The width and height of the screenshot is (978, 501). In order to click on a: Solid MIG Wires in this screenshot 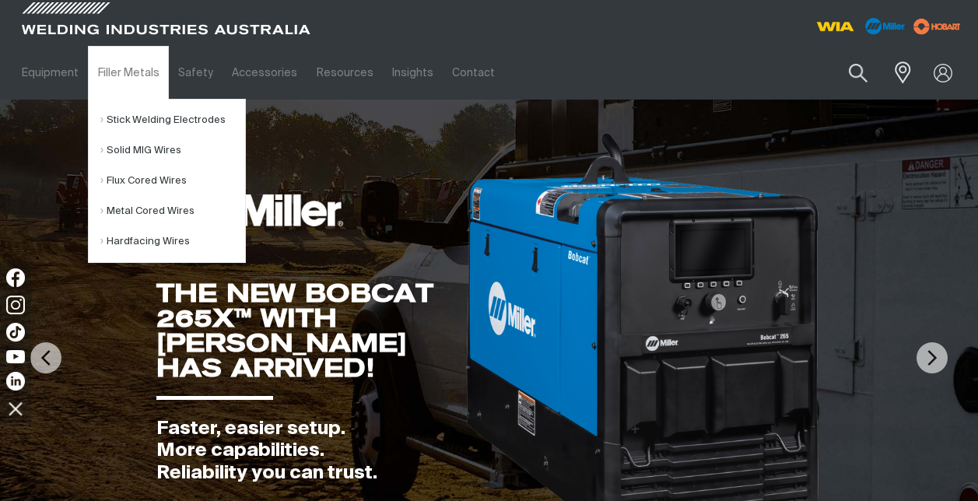, I will do `click(173, 150)`.